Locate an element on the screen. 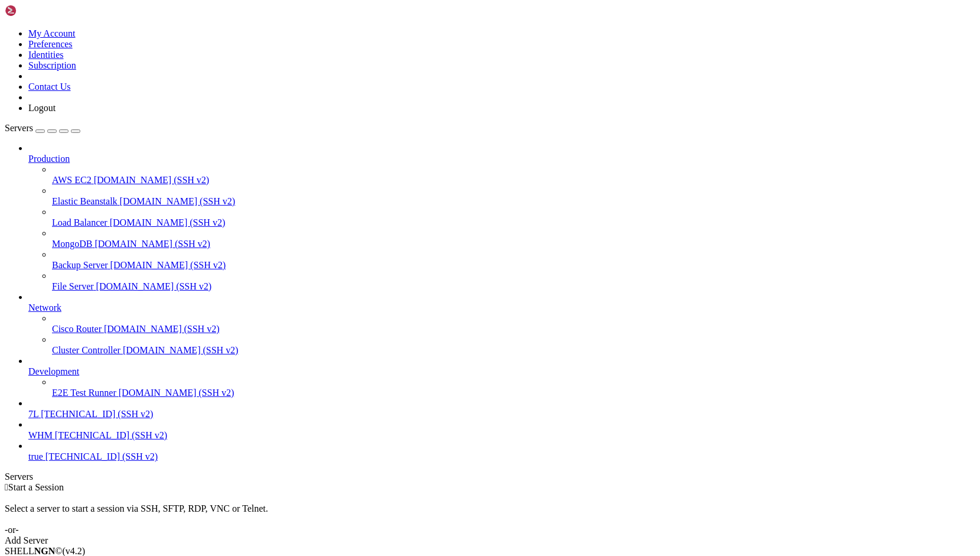  span: Servers is located at coordinates (19, 127).